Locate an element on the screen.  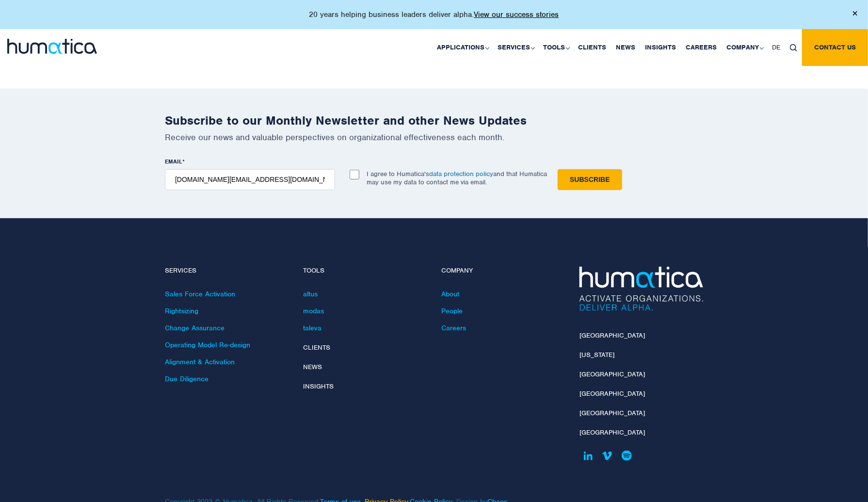
a: Applications is located at coordinates (462, 47).